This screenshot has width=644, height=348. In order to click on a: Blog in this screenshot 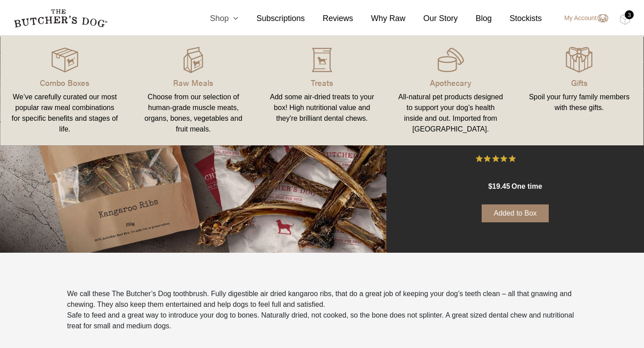, I will do `click(475, 19)`.